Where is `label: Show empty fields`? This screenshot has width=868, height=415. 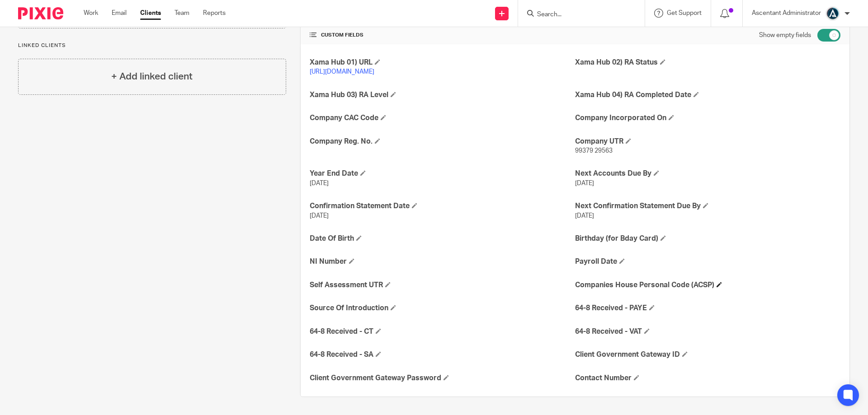 label: Show empty fields is located at coordinates (785, 35).